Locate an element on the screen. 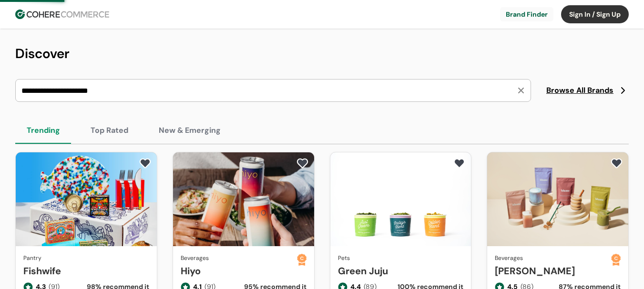 Image resolution: width=644 pixels, height=289 pixels. button: Top Rated is located at coordinates (109, 131).